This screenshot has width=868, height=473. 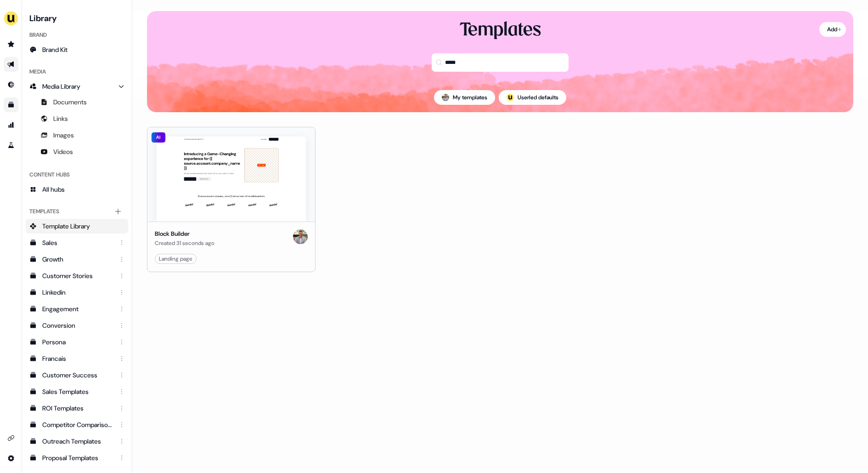 What do you see at coordinates (78, 342) in the screenshot?
I see `div: Persona` at bounding box center [78, 342].